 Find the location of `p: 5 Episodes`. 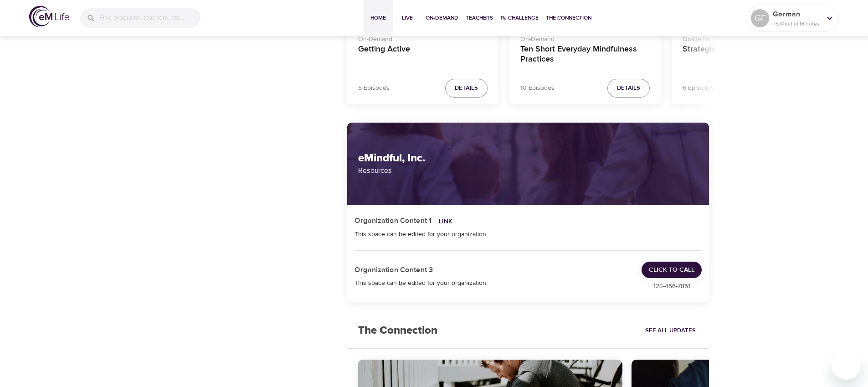

p: 5 Episodes is located at coordinates (373, 88).